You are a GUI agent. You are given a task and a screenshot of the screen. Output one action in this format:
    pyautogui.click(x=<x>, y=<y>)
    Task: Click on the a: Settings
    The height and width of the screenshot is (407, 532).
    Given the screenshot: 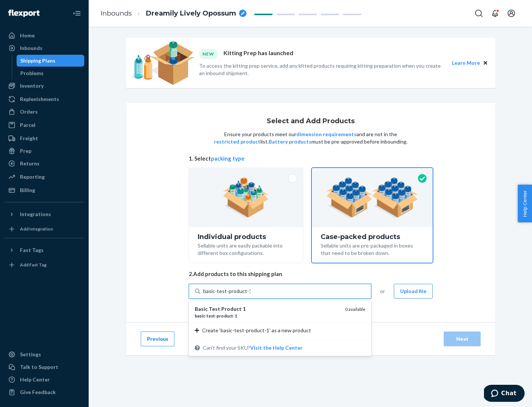 What is the action you would take?
    pyautogui.click(x=45, y=355)
    